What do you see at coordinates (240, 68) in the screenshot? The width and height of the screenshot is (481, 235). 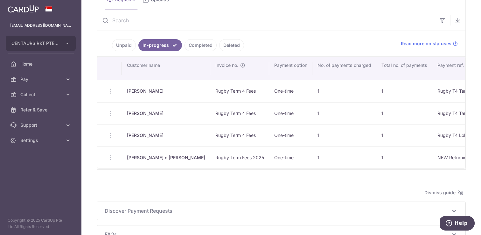 I see `th: Invoice no.` at bounding box center [240, 68].